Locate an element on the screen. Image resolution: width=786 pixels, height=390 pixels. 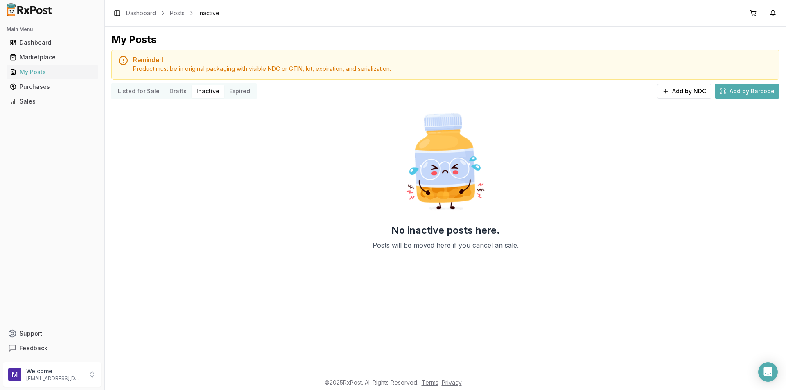
a: Sales is located at coordinates (52, 102).